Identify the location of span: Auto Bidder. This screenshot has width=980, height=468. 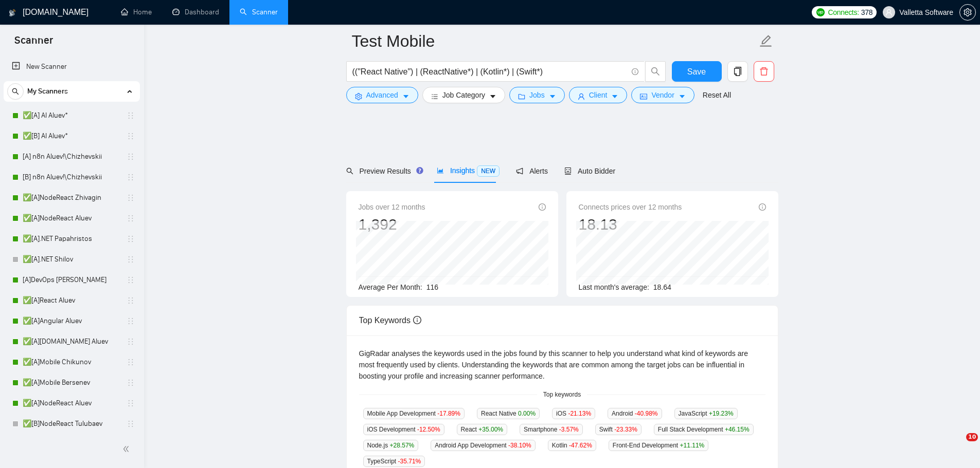
(589, 171).